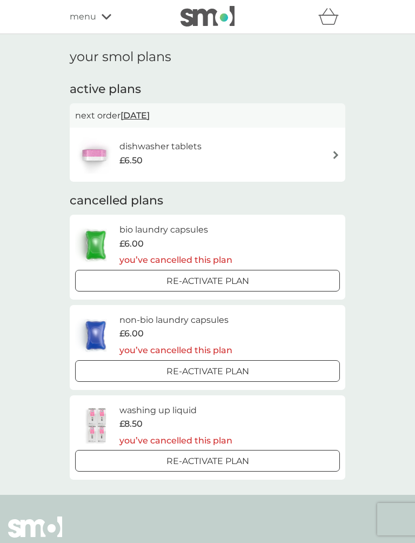  What do you see at coordinates (161, 147) in the screenshot?
I see `h6: dishwasher tablets` at bounding box center [161, 147].